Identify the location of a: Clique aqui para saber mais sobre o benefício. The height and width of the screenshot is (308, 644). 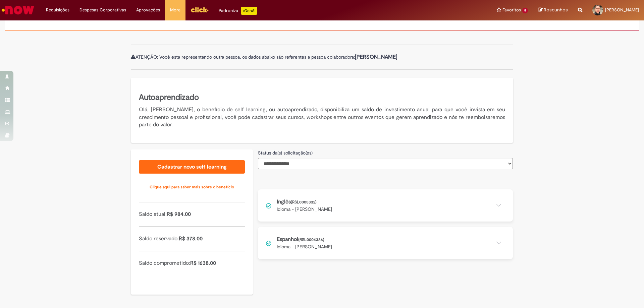
(192, 187).